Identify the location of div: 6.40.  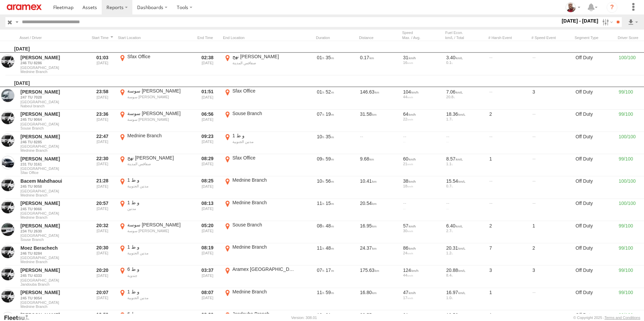
(466, 226).